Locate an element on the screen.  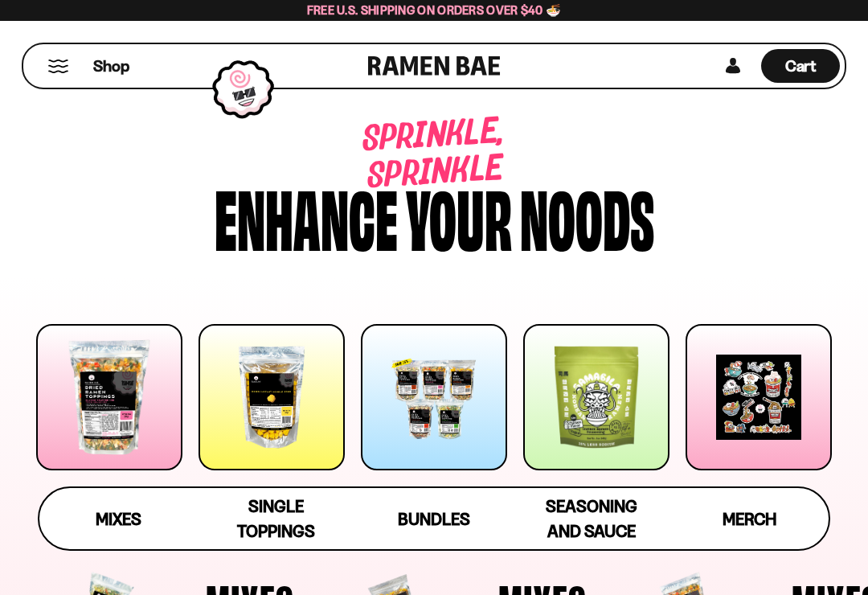
div: your is located at coordinates (459, 215).